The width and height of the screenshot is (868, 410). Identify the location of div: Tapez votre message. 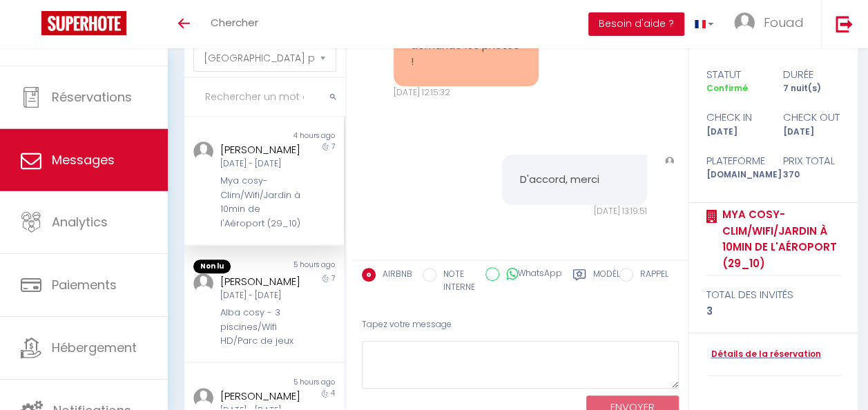
(520, 325).